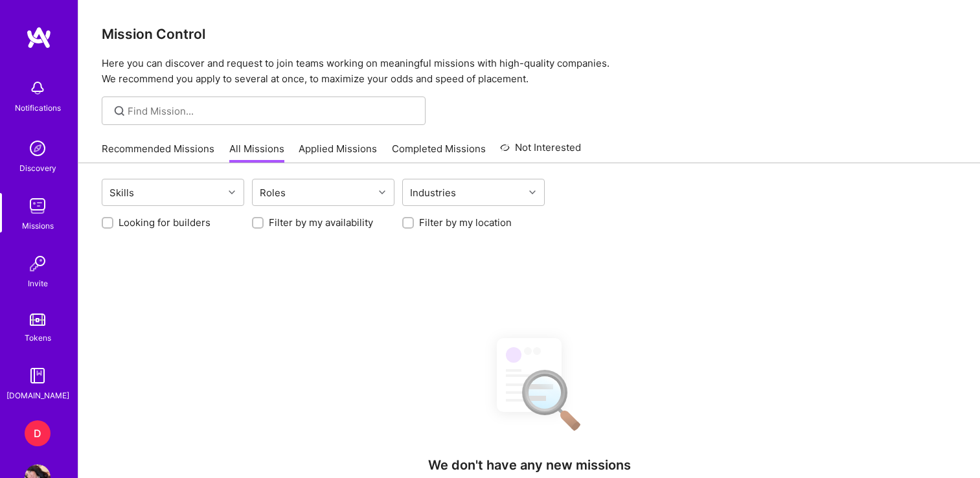  What do you see at coordinates (530, 34) in the screenshot?
I see `h3: Mission Control` at bounding box center [530, 34].